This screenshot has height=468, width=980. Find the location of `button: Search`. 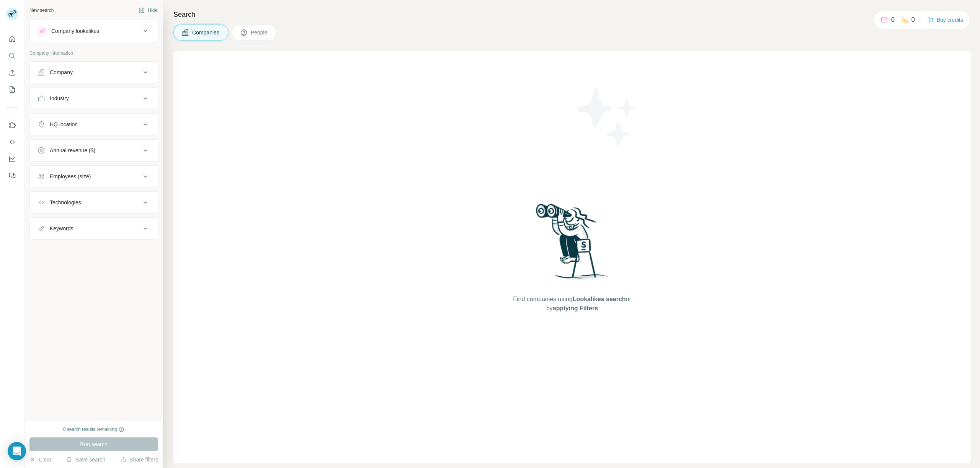

button: Search is located at coordinates (12, 56).